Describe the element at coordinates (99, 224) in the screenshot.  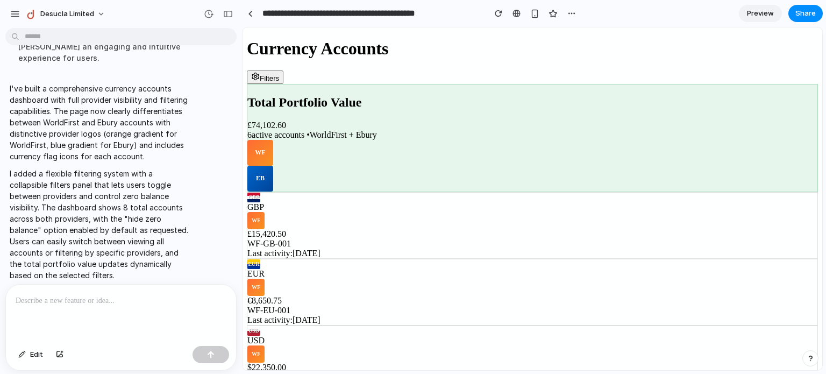
I see `p: I added a flexible filtering system with a collapsible filters panel that lets users toggle betwe...` at that location.